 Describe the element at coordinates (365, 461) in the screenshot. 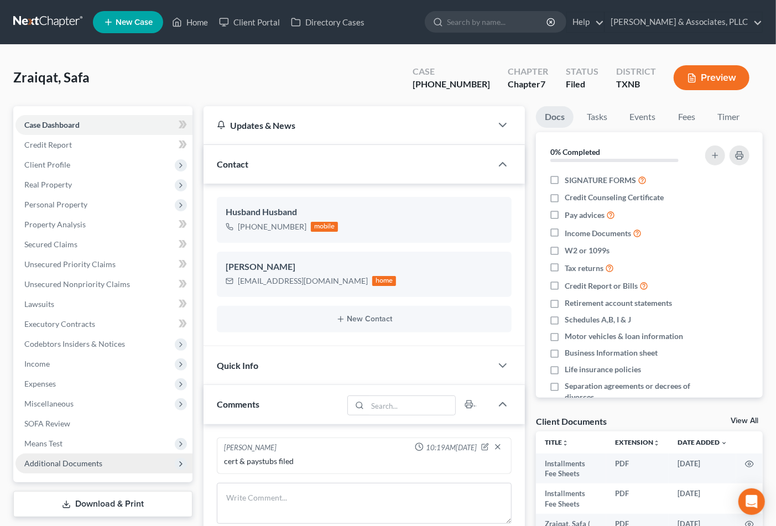

I see `div: cert & paystubs filed` at that location.